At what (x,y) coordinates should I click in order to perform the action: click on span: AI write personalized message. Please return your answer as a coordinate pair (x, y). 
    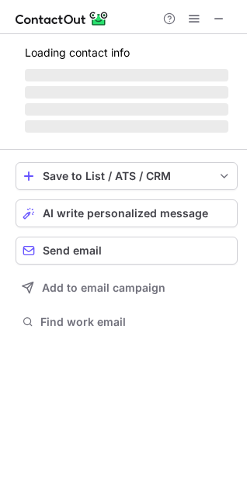
    Looking at the image, I should click on (125, 214).